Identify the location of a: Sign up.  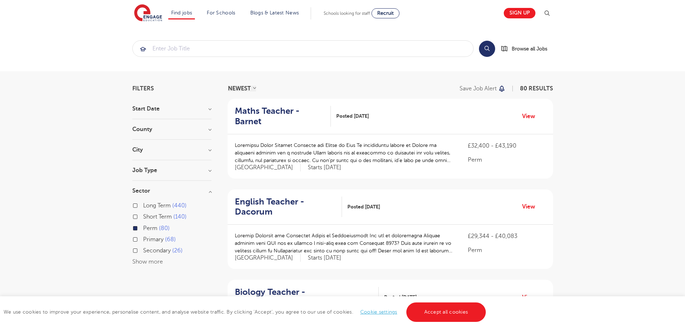
(520, 13).